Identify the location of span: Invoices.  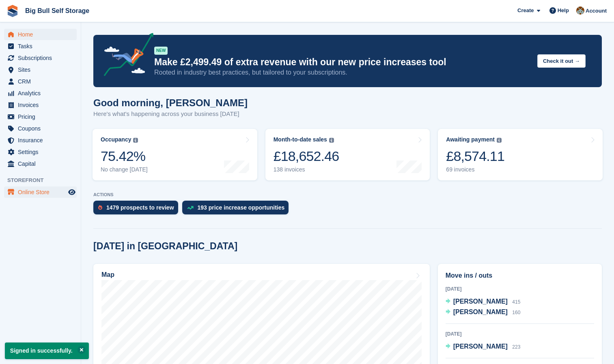
(42, 105).